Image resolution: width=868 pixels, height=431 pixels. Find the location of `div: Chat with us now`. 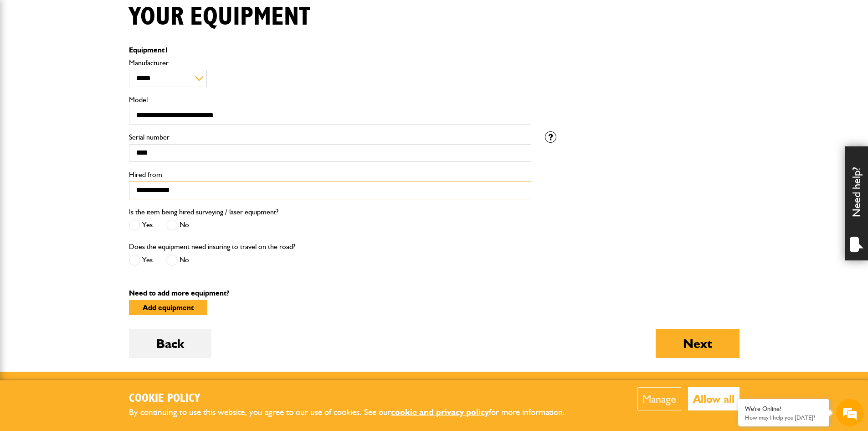

div: Chat with us now is located at coordinates (100, 57).